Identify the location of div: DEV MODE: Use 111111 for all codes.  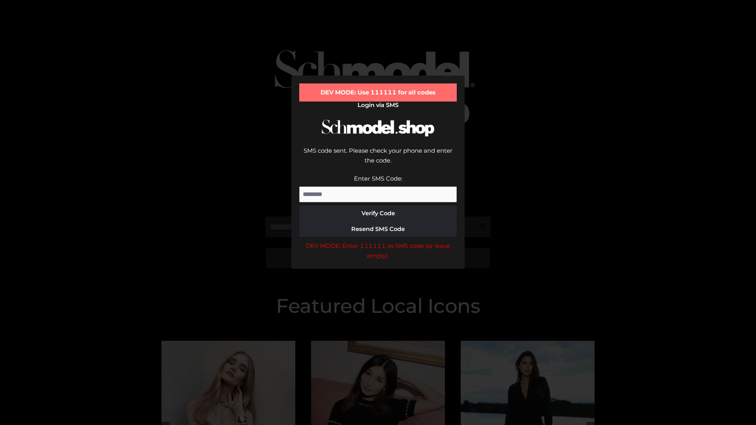
(378, 92).